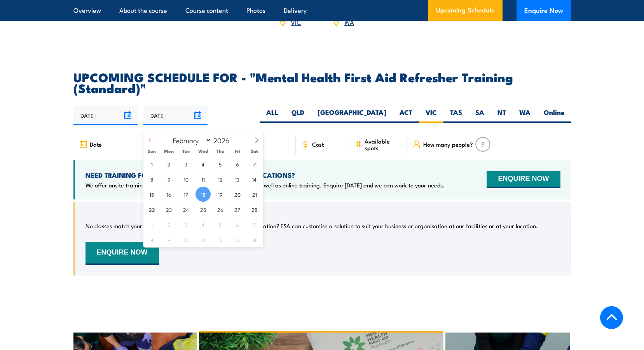  What do you see at coordinates (254, 164) in the screenshot?
I see `span: February 7, 2026` at bounding box center [254, 164].